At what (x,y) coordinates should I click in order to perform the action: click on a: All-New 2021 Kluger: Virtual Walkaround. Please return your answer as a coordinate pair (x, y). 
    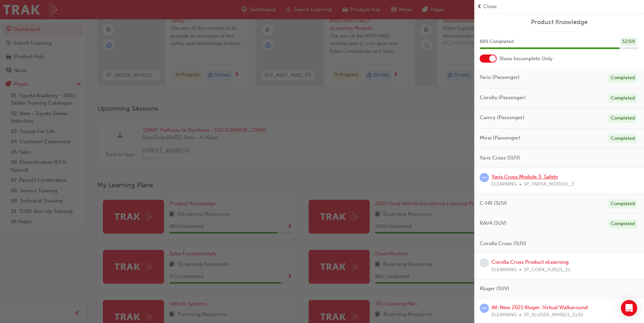
    Looking at the image, I should click on (539, 308).